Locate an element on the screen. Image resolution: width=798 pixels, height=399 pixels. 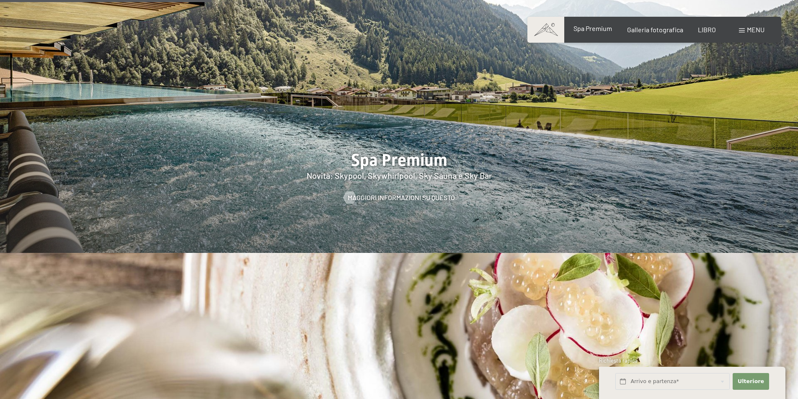
a: Maggiori informazioni su questo is located at coordinates (399, 198).